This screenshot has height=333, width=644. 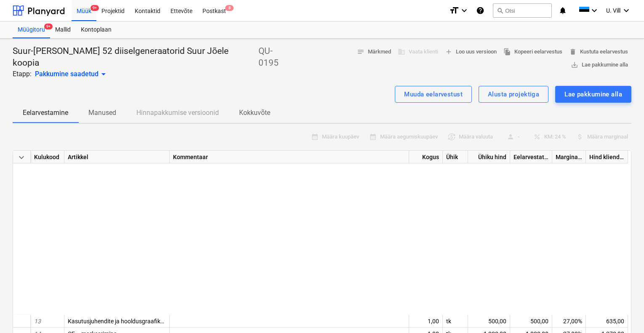 I want to click on span: Ahenda kõik kategooriad, so click(x=21, y=157).